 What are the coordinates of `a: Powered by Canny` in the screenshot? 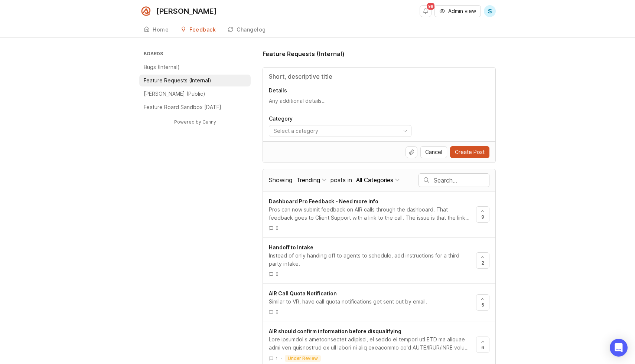 It's located at (195, 122).